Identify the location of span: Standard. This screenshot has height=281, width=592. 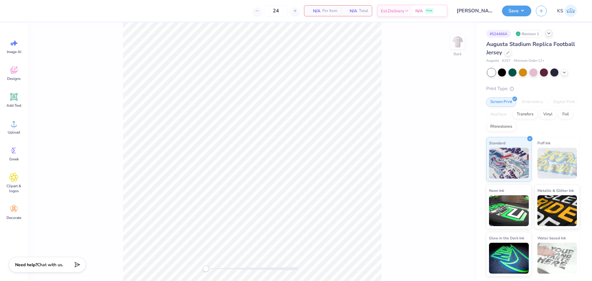
(497, 143).